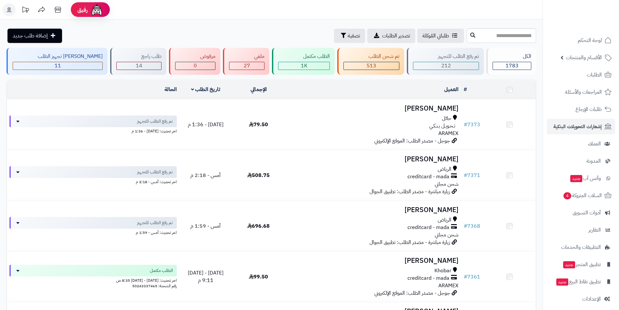 This screenshot has width=619, height=310. What do you see at coordinates (396, 36) in the screenshot?
I see `span: تصدير الطلبات` at bounding box center [396, 36].